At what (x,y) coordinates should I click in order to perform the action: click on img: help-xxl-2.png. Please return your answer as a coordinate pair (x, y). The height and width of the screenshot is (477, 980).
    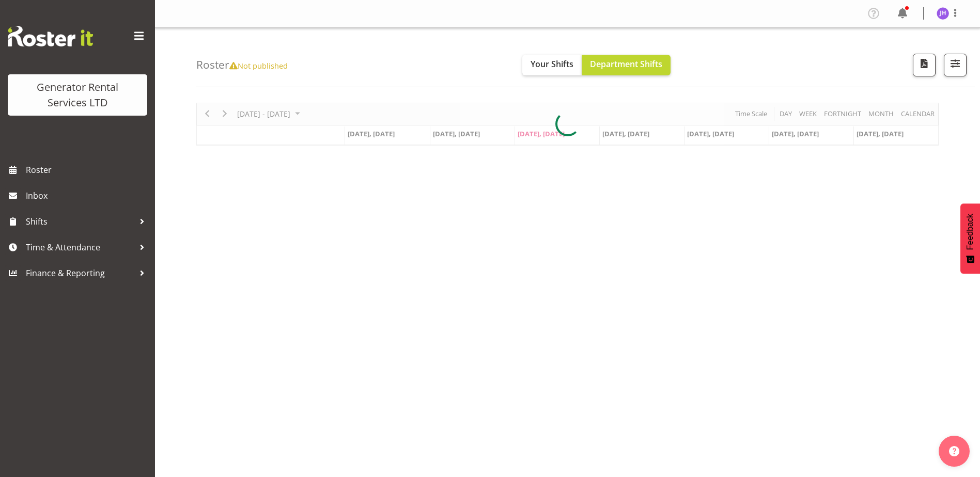
    Looking at the image, I should click on (955, 452).